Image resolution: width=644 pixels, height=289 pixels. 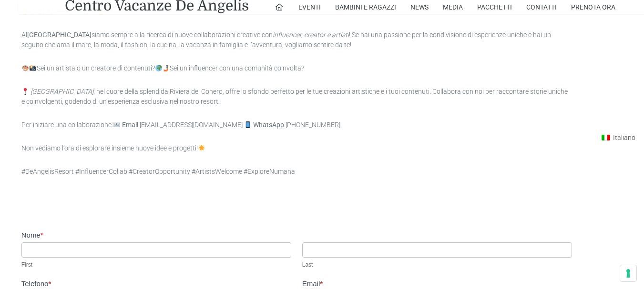 I want to click on p: Sei un artista o un creatore di contenuti? Sei un influencer con una comunità coinvolta?, so click(x=296, y=68).